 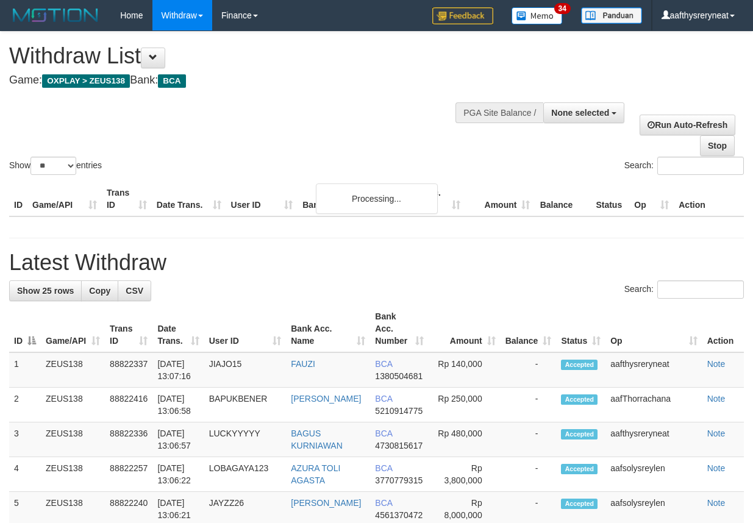 What do you see at coordinates (611, 15) in the screenshot?
I see `img: panduan.png` at bounding box center [611, 15].